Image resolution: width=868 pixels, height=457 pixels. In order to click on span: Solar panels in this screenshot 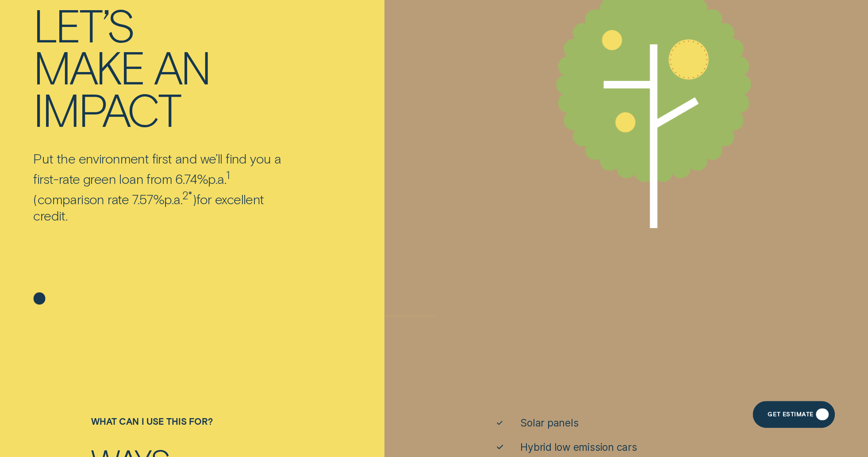, I will do `click(549, 423)`.